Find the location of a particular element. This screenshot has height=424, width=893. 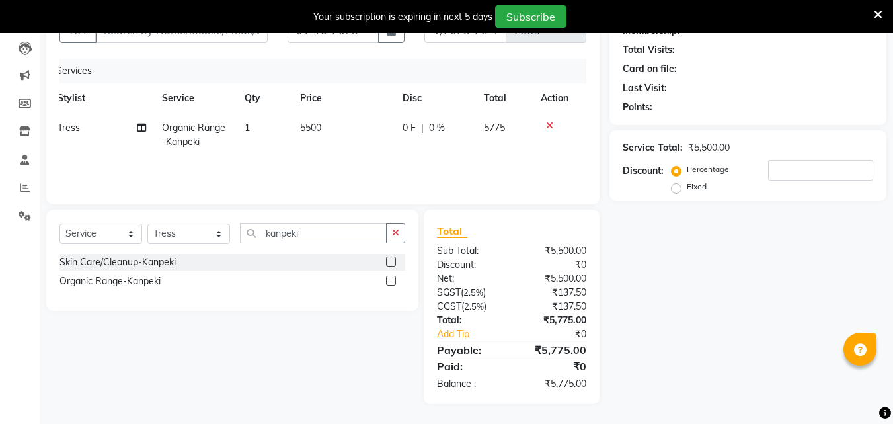

th: Action is located at coordinates (555, 98).